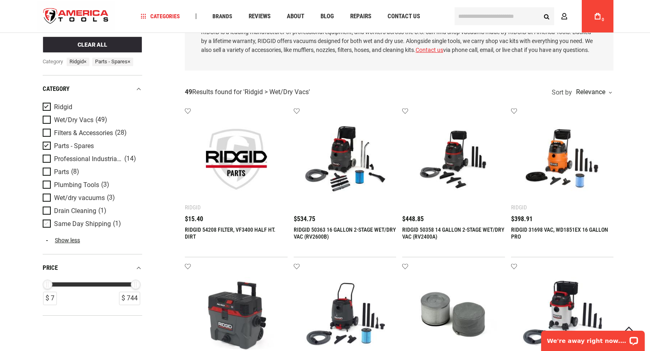  Describe the element at coordinates (98, 15) in the screenshot. I see `button: Open LiveChat chat widget` at that location.